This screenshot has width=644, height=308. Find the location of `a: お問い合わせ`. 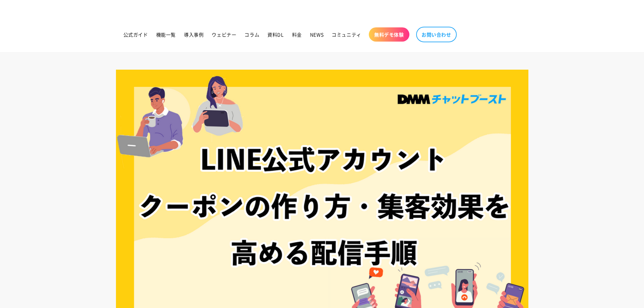

a: お問い合わせ is located at coordinates (437, 34).